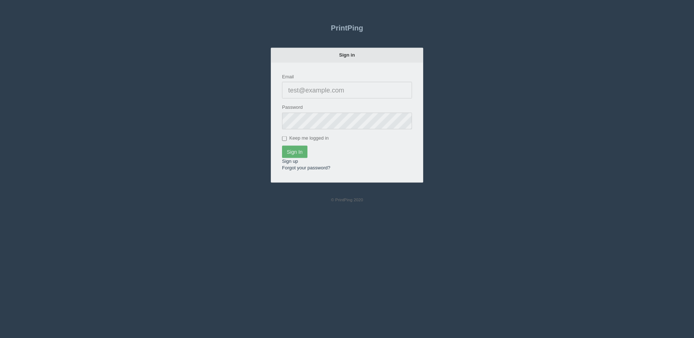 Image resolution: width=694 pixels, height=338 pixels. I want to click on input: test@example.com, so click(347, 90).